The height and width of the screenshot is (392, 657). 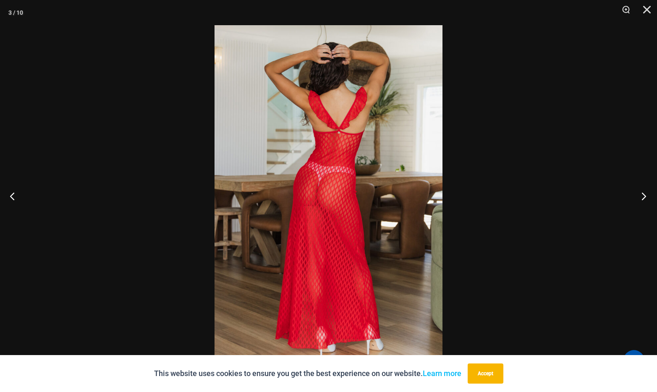 What do you see at coordinates (641, 196) in the screenshot?
I see `button: Next` at bounding box center [641, 196].